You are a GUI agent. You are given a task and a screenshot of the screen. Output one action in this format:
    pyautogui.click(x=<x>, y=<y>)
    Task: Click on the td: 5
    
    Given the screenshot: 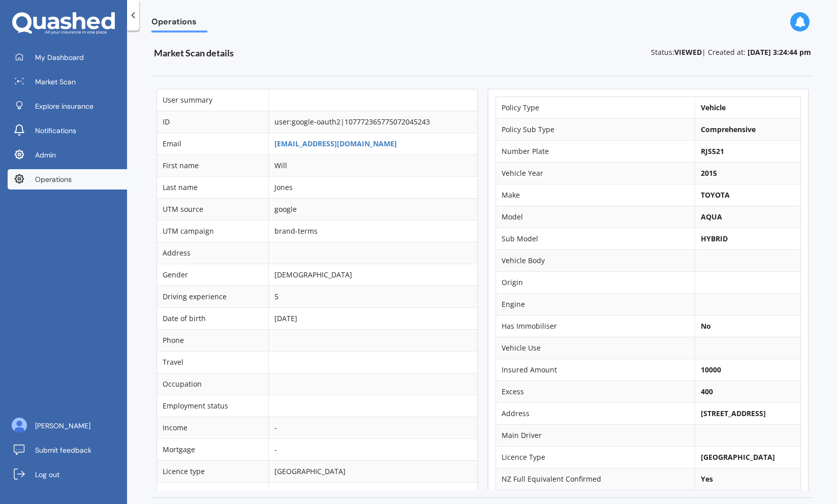 What is the action you would take?
    pyautogui.click(x=372, y=296)
    